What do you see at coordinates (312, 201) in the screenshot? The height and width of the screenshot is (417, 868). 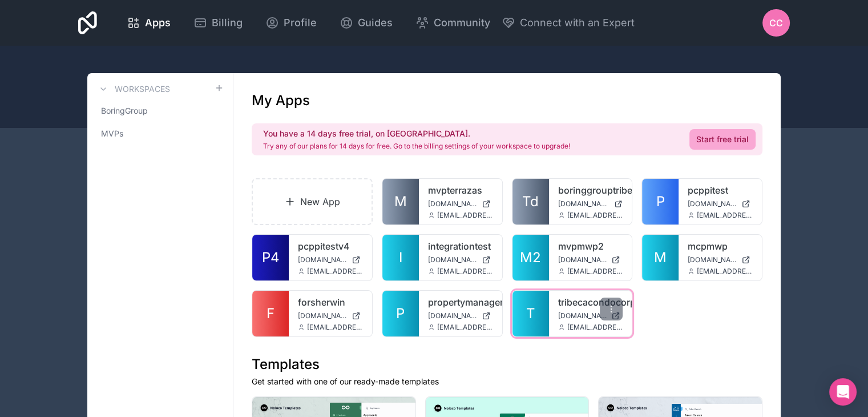 I see `a: New App` at bounding box center [312, 201].